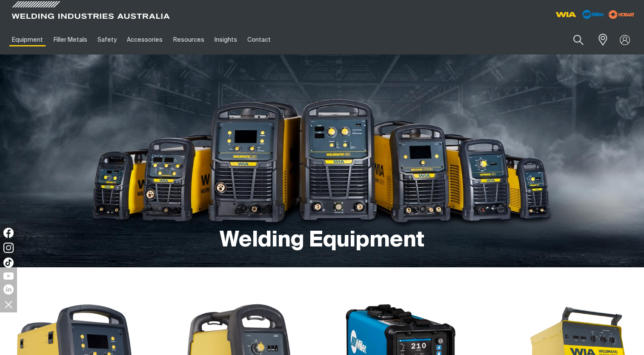 Image resolution: width=644 pixels, height=355 pixels. I want to click on img: Instagram, so click(8, 248).